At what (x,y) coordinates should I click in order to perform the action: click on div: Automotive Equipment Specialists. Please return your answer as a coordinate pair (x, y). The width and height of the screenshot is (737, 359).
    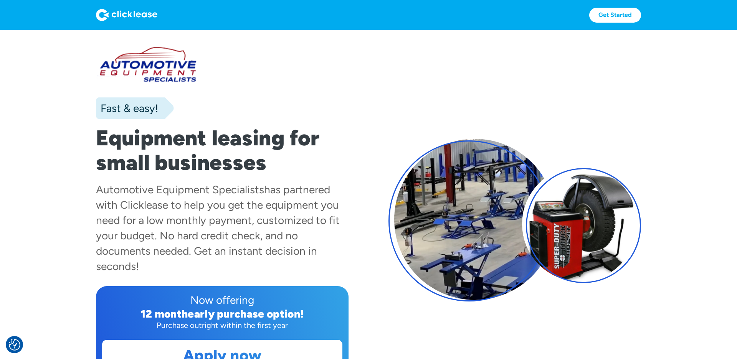
    Looking at the image, I should click on (180, 190).